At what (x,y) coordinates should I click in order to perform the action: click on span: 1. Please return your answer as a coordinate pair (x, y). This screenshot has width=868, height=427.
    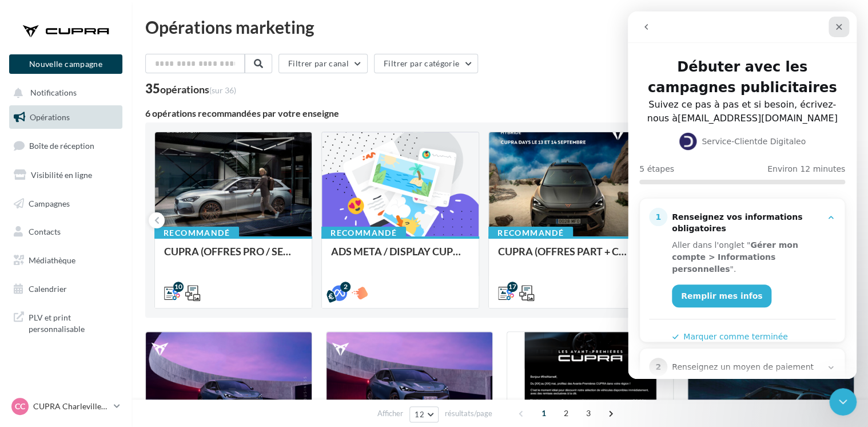
    Looking at the image, I should click on (544, 413).